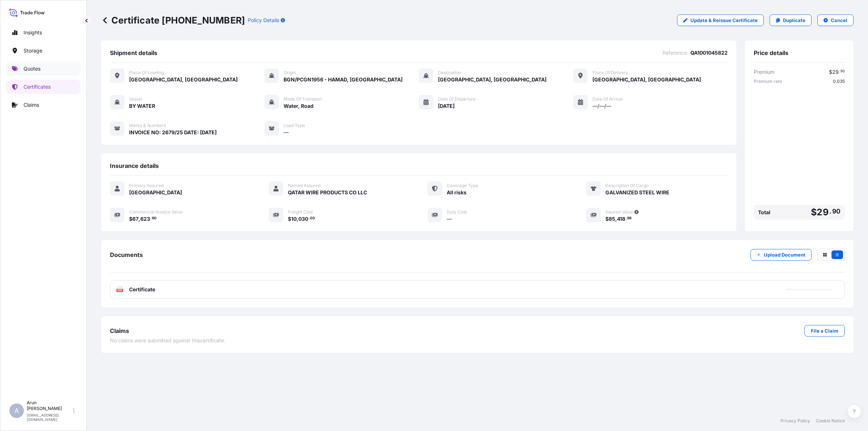 The image size is (868, 431). I want to click on a: Insights, so click(43, 32).